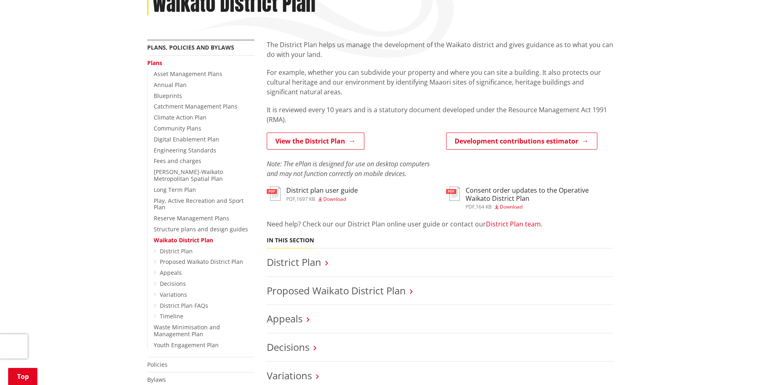 This screenshot has width=760, height=385. I want to click on a: Catchment Management Plans, so click(196, 106).